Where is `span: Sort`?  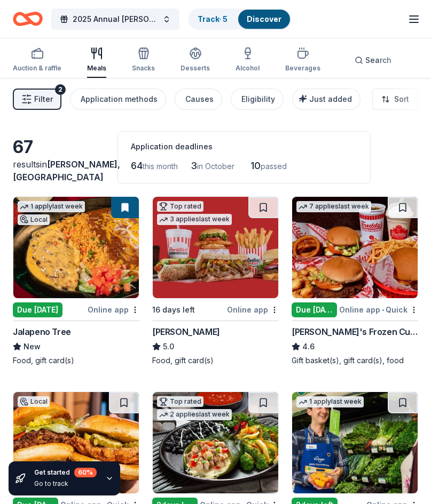
span: Sort is located at coordinates (401, 99).